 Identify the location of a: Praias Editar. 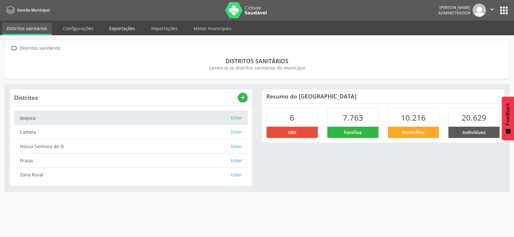
(131, 161).